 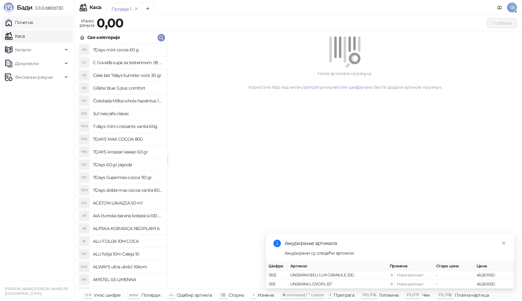 I want to click on div: Ажурирање артикала, so click(x=396, y=243).